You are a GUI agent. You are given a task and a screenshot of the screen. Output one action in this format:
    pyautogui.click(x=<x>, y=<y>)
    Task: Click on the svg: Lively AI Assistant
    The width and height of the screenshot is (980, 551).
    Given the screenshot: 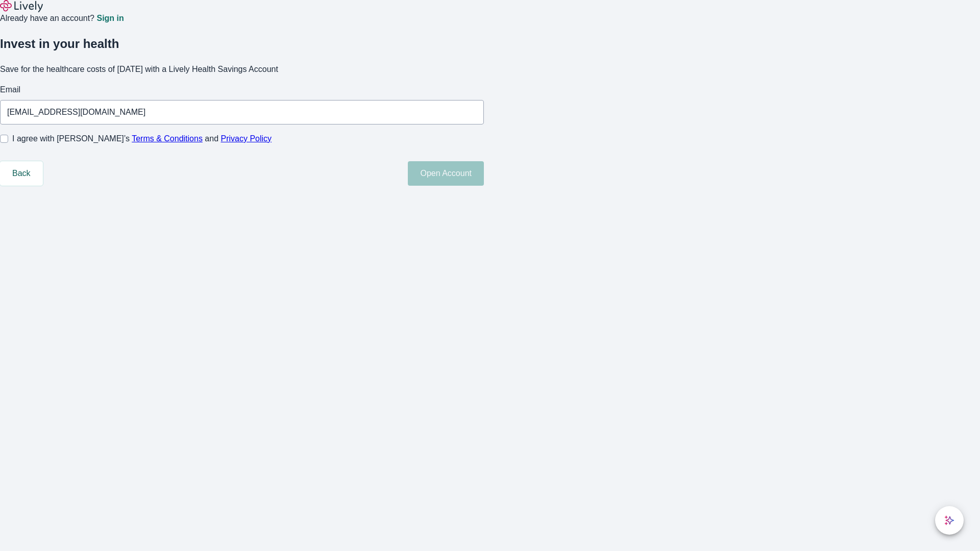 What is the action you would take?
    pyautogui.click(x=949, y=520)
    